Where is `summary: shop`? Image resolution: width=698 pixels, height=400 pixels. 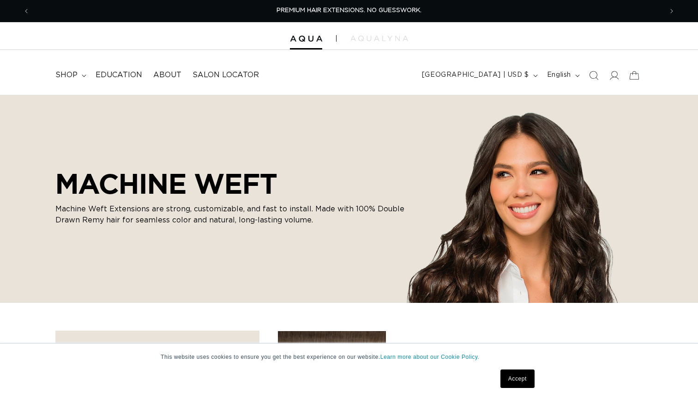
summary: shop is located at coordinates (70, 75).